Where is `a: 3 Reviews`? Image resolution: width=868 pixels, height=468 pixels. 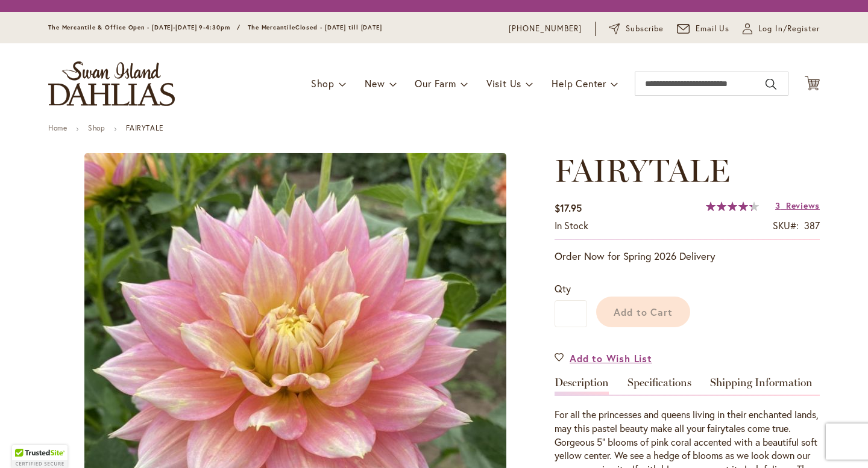 a: 3 Reviews is located at coordinates (797, 205).